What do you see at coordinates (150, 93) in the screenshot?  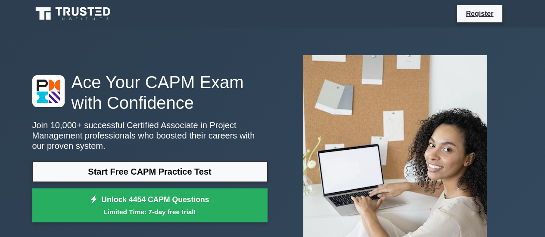 I see `h1: Ace Your CAPM Exam with Confidence` at bounding box center [150, 93].